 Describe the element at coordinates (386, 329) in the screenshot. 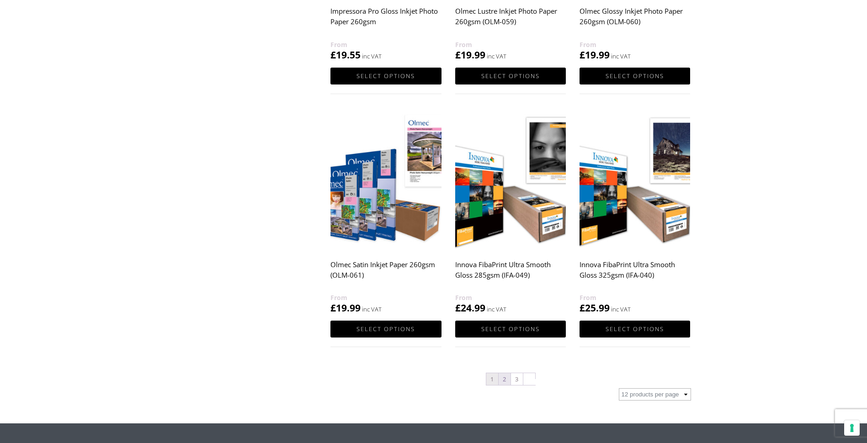

I see `a: Select options for “Olmec Satin Inkjet Paper 260gsm (OLM-061)”` at that location.